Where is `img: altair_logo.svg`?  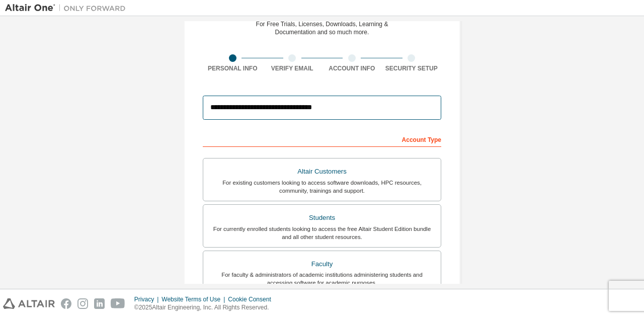 img: altair_logo.svg is located at coordinates (29, 304).